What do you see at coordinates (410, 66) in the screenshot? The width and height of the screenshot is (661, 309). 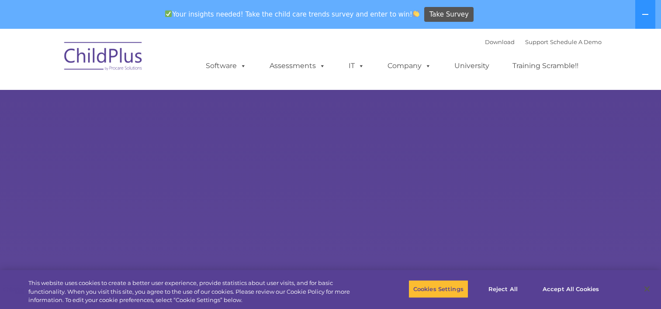 I see `a: Company` at bounding box center [410, 66].